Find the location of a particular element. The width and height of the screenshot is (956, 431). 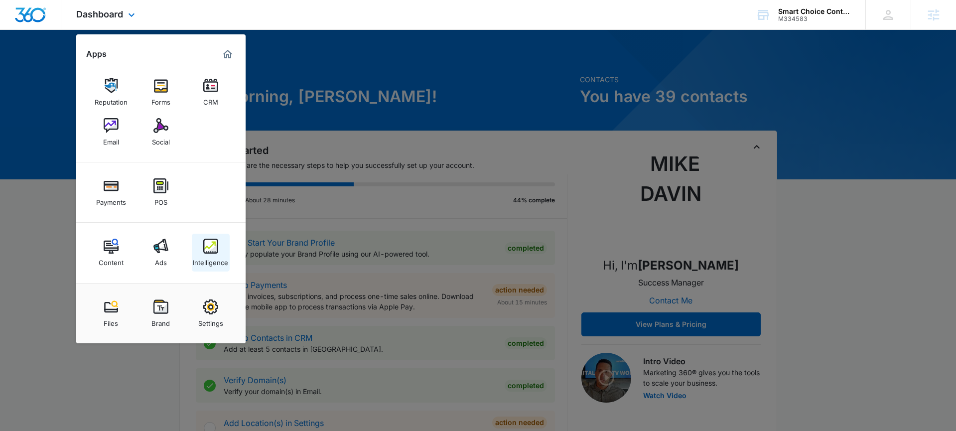

div: Forms is located at coordinates (161, 100).